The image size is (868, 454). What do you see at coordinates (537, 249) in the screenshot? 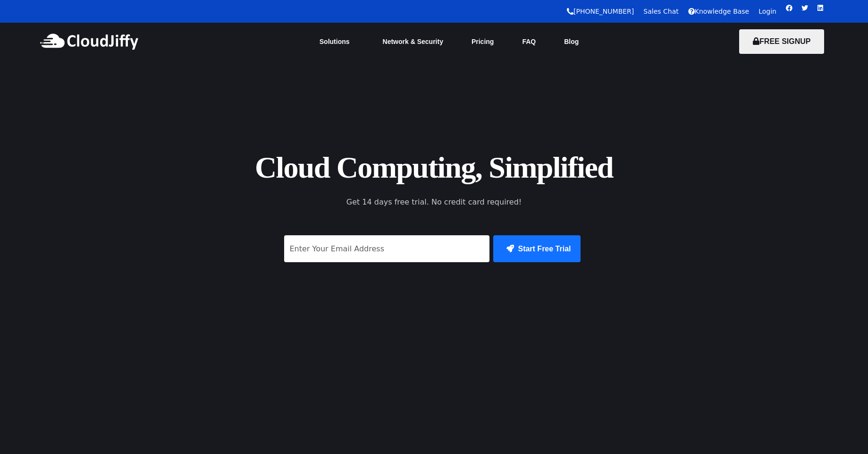
I see `button: Start Free Trial` at bounding box center [537, 249].